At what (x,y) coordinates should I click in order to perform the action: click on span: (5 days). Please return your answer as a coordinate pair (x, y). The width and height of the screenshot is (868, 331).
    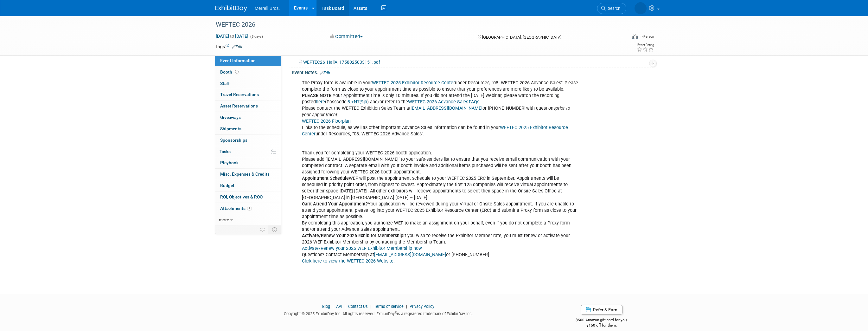
    Looking at the image, I should click on (256, 37).